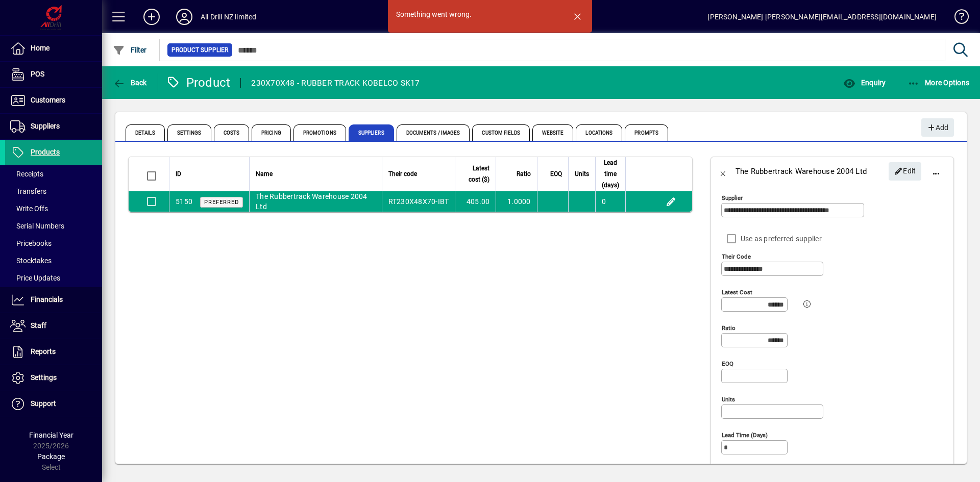  I want to click on span: Reports, so click(43, 351).